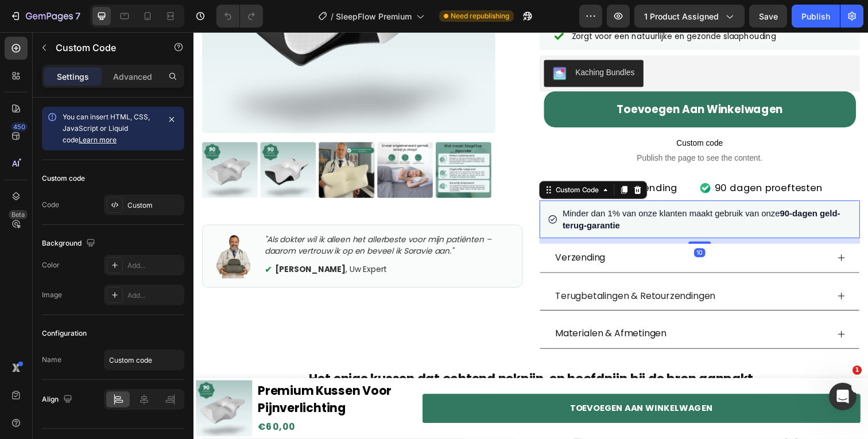 Image resolution: width=868 pixels, height=439 pixels. Describe the element at coordinates (155, 205) in the screenshot. I see `div: Custom` at that location.